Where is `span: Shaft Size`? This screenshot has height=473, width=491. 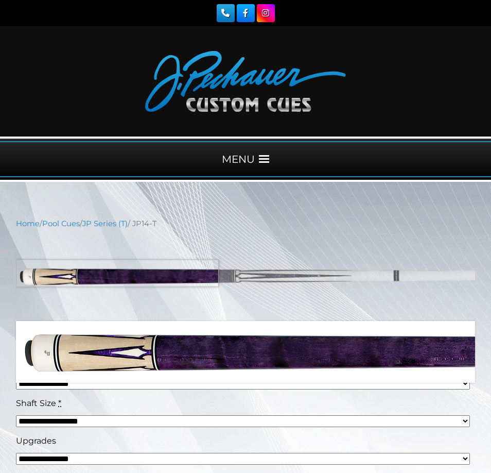
span: Shaft Size is located at coordinates (36, 403).